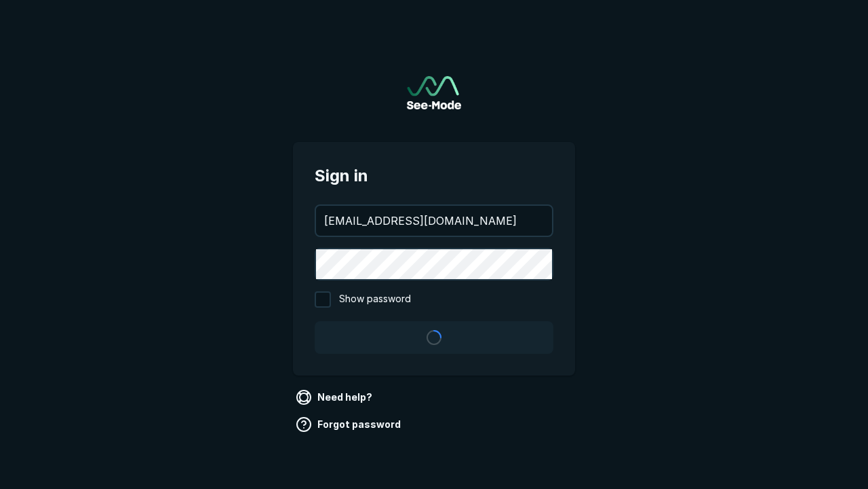 The height and width of the screenshot is (489, 868). Describe the element at coordinates (349, 424) in the screenshot. I see `a: Forgot password` at that location.